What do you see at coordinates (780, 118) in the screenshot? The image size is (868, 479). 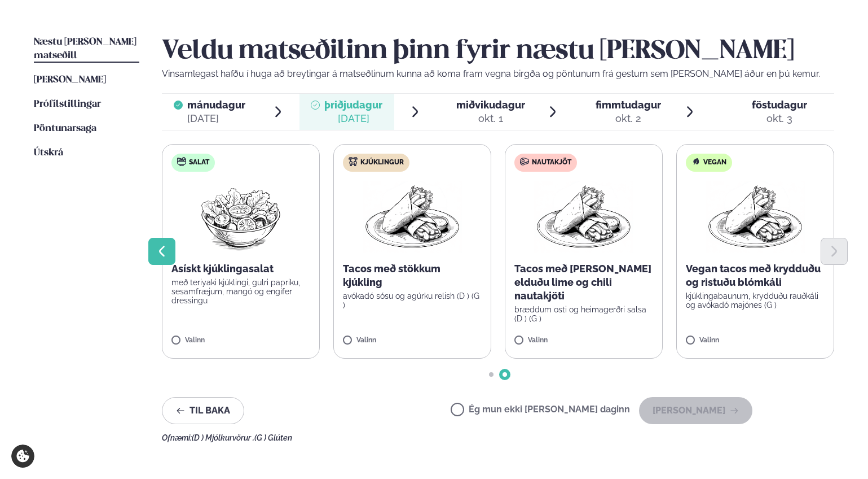 I see `div: okt. 3` at bounding box center [780, 118].